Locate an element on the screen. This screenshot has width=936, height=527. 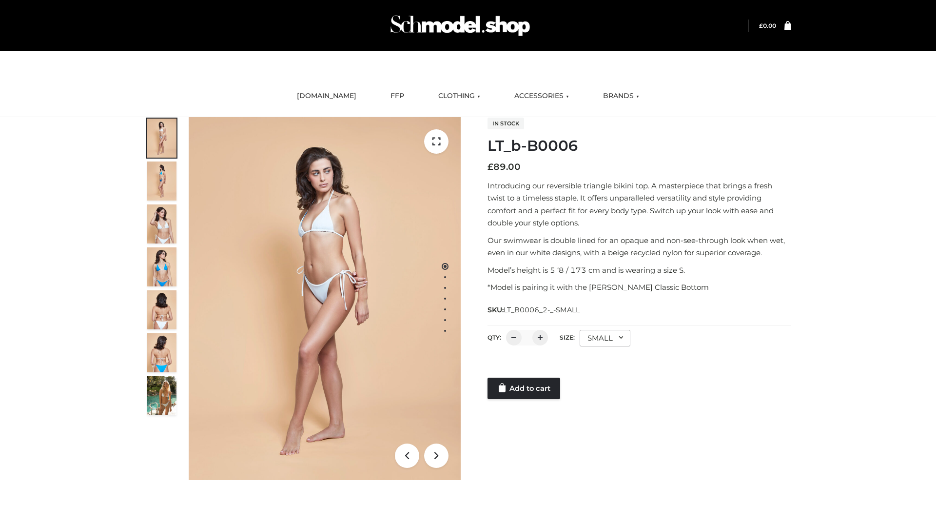
a: Schmodel Admin 964 is located at coordinates (460, 25).